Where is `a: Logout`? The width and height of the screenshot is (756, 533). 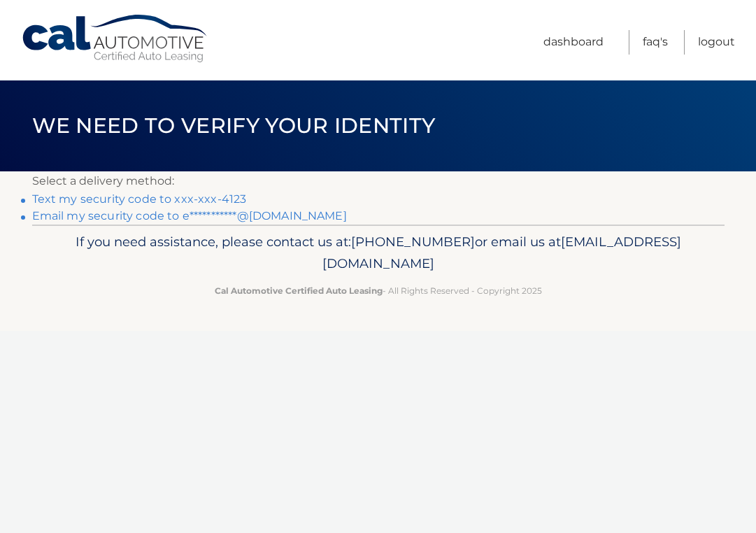 a: Logout is located at coordinates (717, 42).